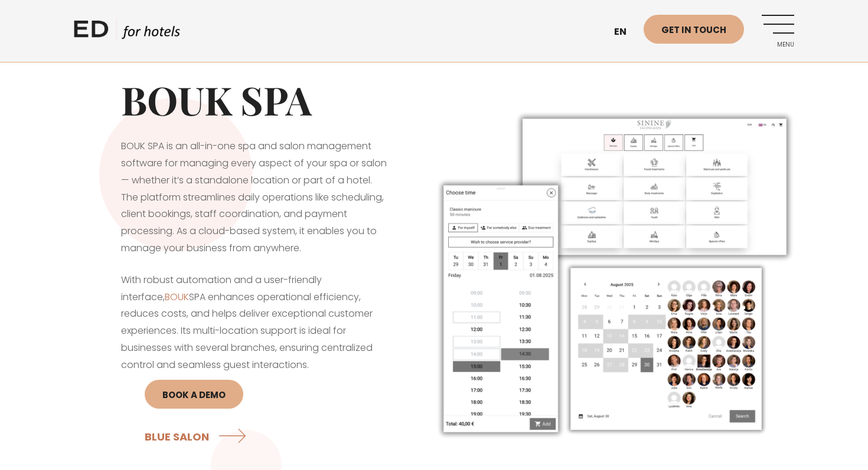 The image size is (868, 470). Describe the element at coordinates (194, 394) in the screenshot. I see `a: BOOK A DEMO` at that location.